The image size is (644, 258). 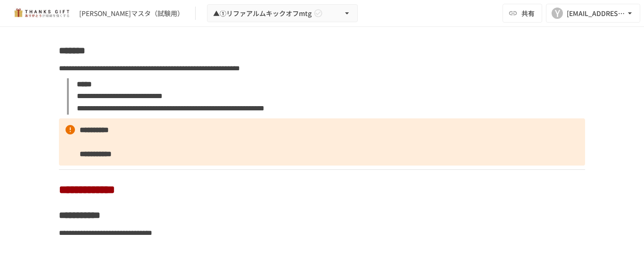 I want to click on span: 共有, so click(x=528, y=13).